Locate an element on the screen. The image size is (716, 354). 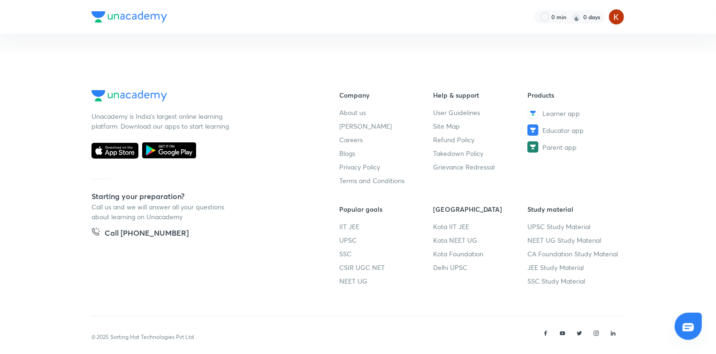
span: Learner app is located at coordinates (561, 113).